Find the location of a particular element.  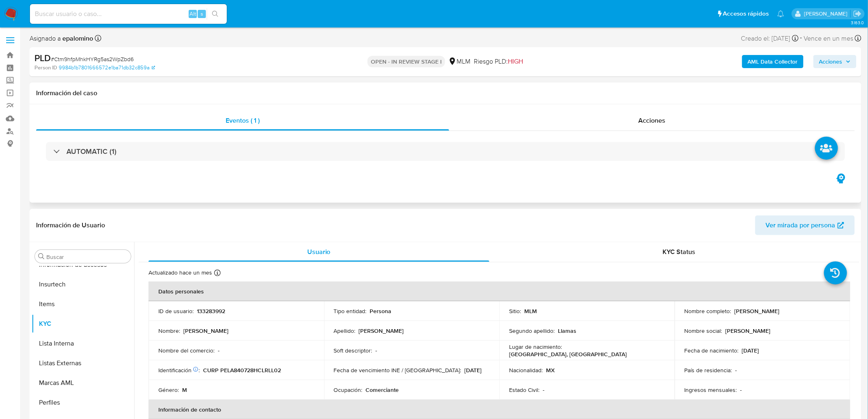

b: PLD is located at coordinates (43, 58).